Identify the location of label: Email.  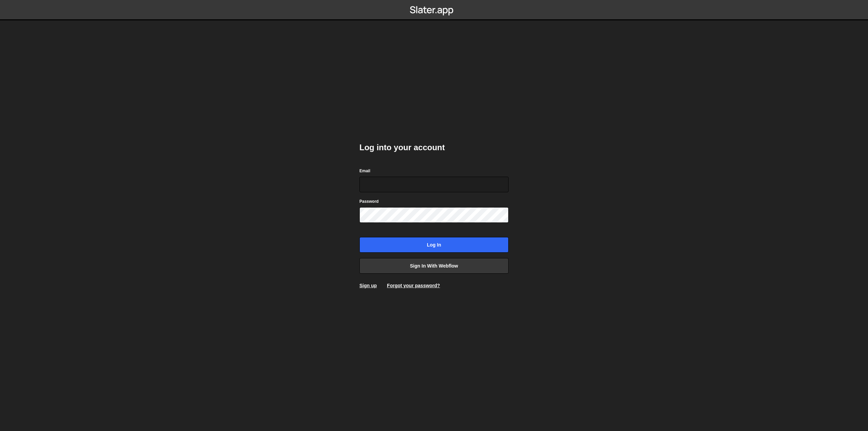
(365, 171).